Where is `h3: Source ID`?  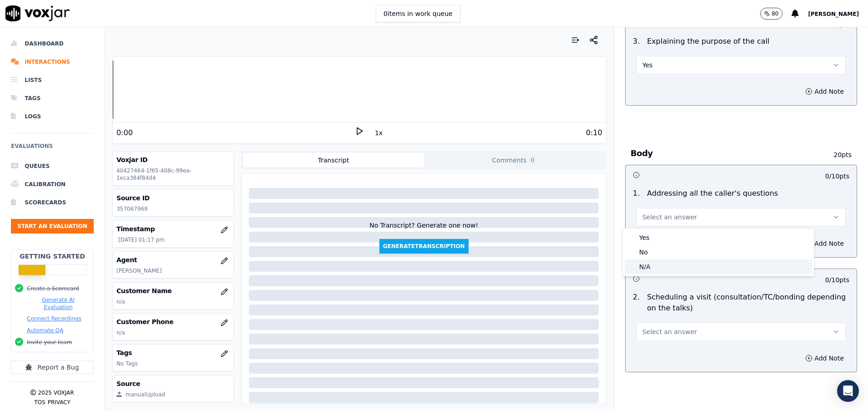
h3: Source ID is located at coordinates (173, 198).